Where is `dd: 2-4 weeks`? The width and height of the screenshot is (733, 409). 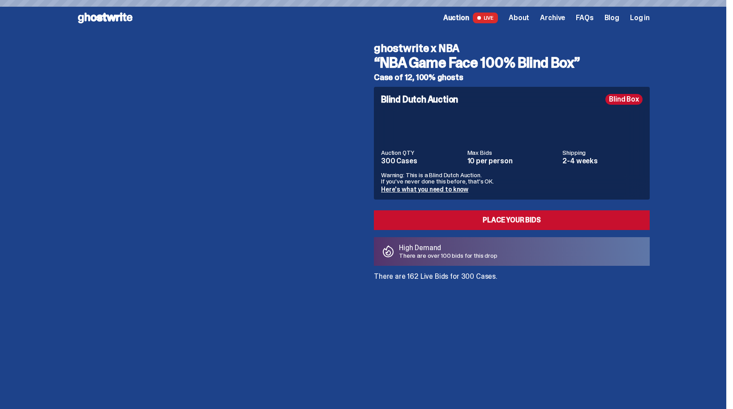
dd: 2-4 weeks is located at coordinates (602, 161).